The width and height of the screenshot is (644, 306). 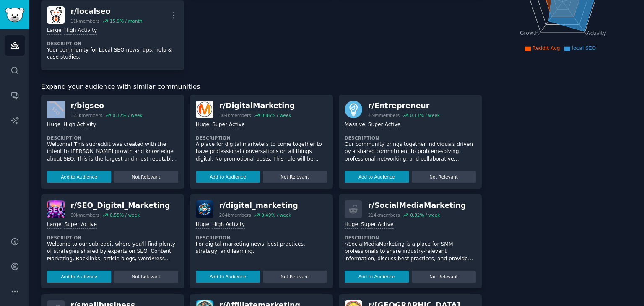 What do you see at coordinates (546, 48) in the screenshot?
I see `span: Reddit Avg` at bounding box center [546, 48].